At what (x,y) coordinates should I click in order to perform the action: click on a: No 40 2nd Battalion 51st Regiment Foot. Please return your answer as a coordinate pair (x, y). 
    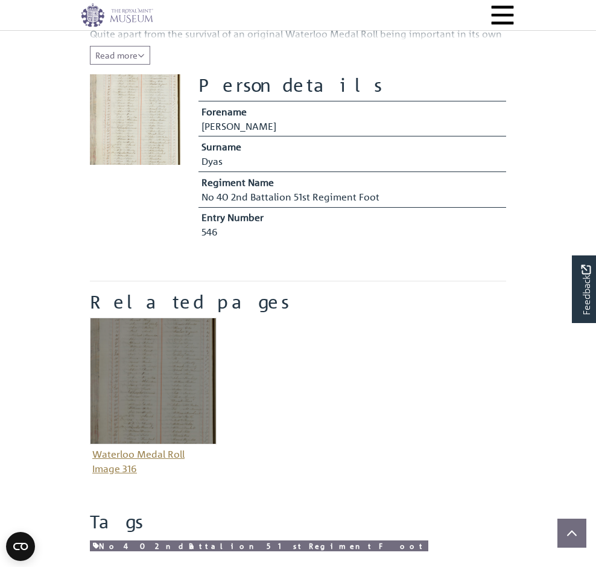
    Looking at the image, I should click on (259, 545).